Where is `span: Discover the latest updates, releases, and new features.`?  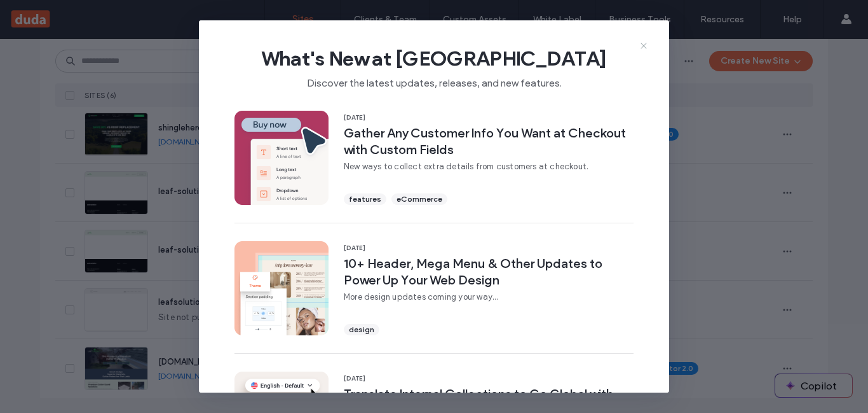
span: Discover the latest updates, releases, and new features. is located at coordinates (434, 81).